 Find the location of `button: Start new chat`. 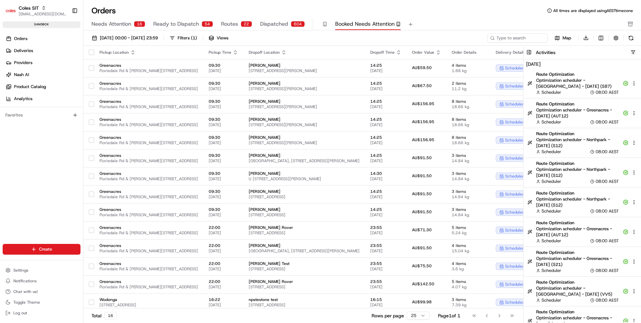

button: Start new chat is located at coordinates (118, 70).